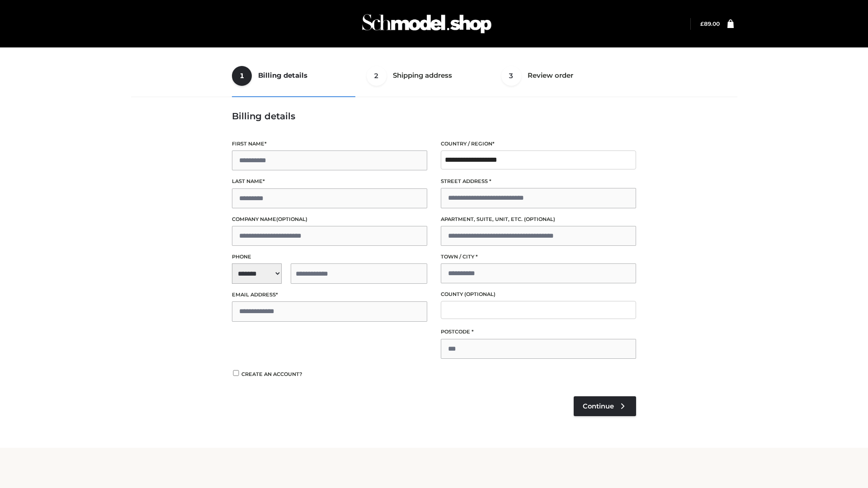 Image resolution: width=868 pixels, height=488 pixels. Describe the element at coordinates (710, 23) in the screenshot. I see `bdi: 89.00` at that location.